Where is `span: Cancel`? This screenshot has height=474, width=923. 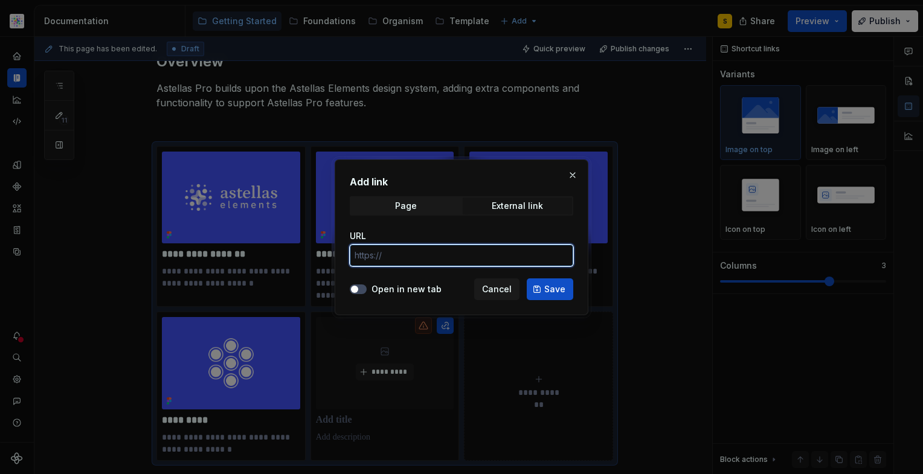 span: Cancel is located at coordinates (496, 289).